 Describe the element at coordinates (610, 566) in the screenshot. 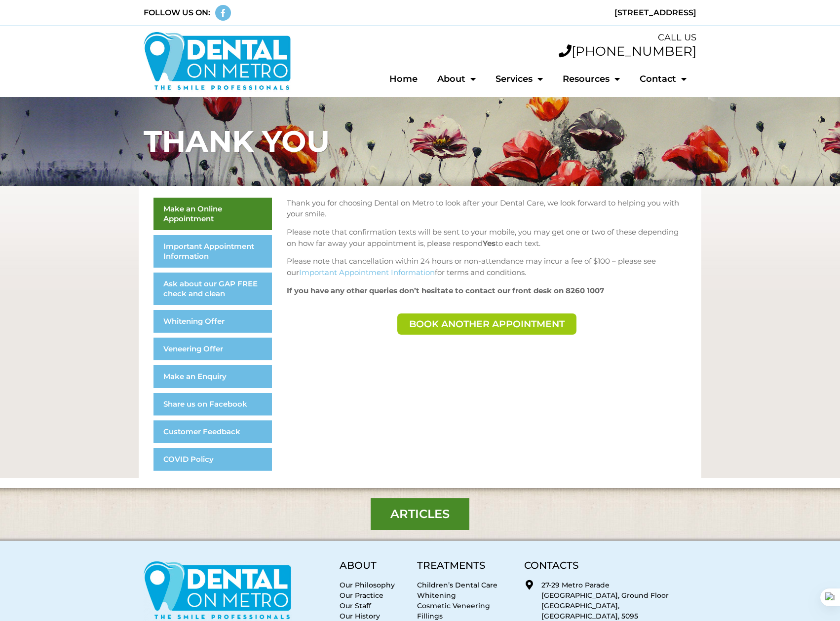

I see `h5: CONTACTS` at that location.